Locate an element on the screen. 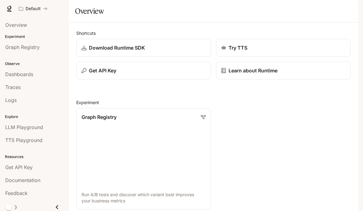 The width and height of the screenshot is (363, 211). p: Graph Registry is located at coordinates (99, 117).